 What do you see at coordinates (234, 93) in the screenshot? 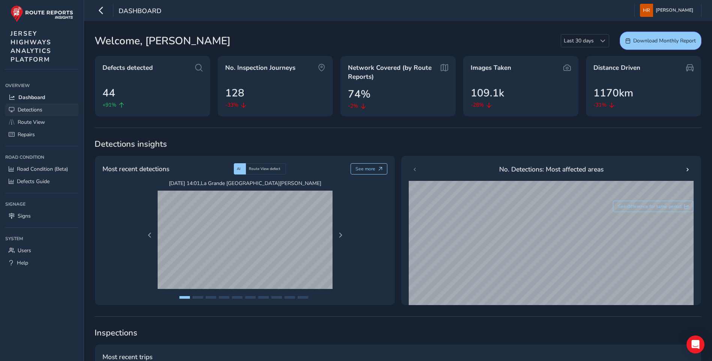
I see `span: 128` at bounding box center [234, 93].